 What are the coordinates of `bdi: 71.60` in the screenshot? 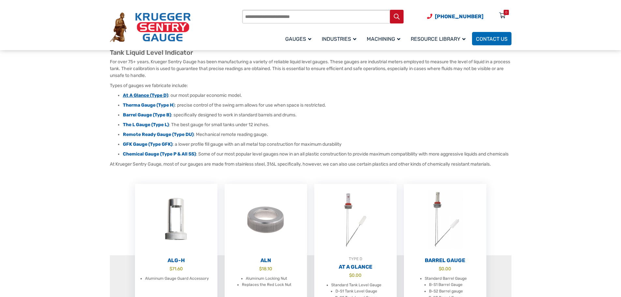 It's located at (176, 269).